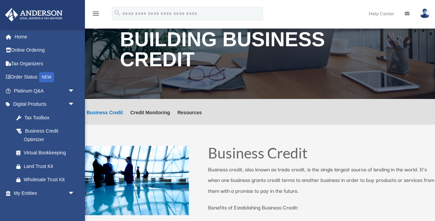 The width and height of the screenshot is (435, 221). I want to click on a: Home, so click(45, 37).